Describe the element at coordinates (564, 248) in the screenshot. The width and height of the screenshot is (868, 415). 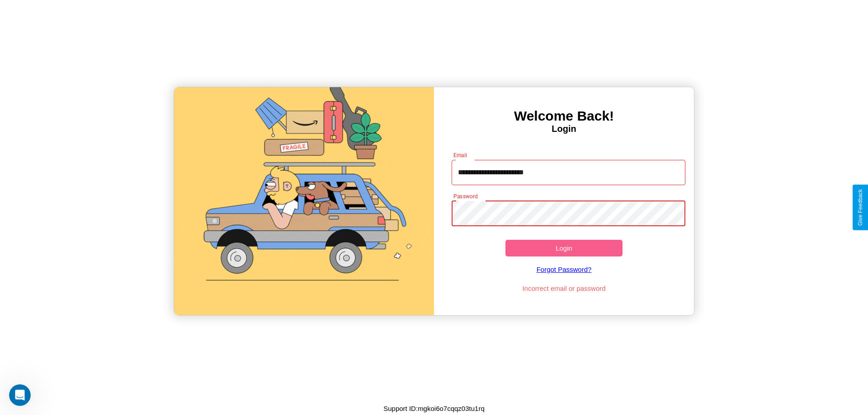
I see `button: Login` at that location.